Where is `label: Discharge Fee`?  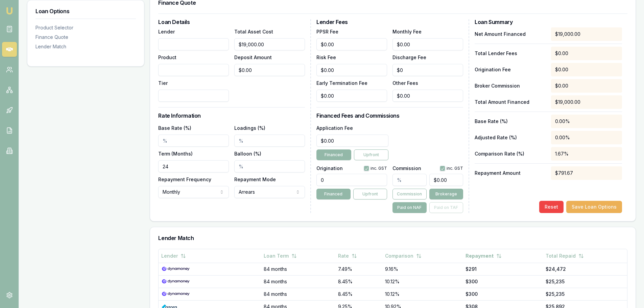
label: Discharge Fee is located at coordinates (409, 57).